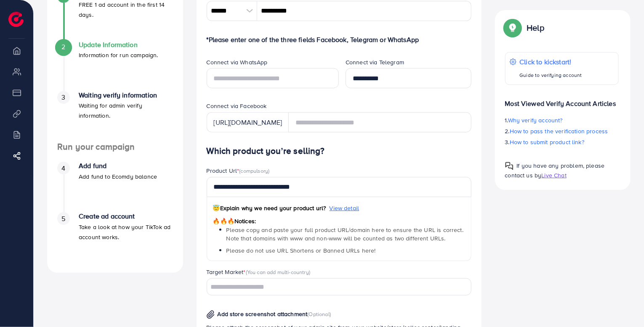 The image size is (644, 327). What do you see at coordinates (126, 232) in the screenshot?
I see `p: Take a look at how your TikTok ad account works.` at bounding box center [126, 232].